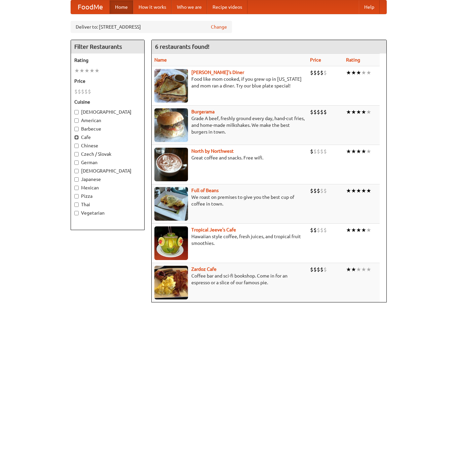  What do you see at coordinates (107, 196) in the screenshot?
I see `label: Pizza` at bounding box center [107, 196].